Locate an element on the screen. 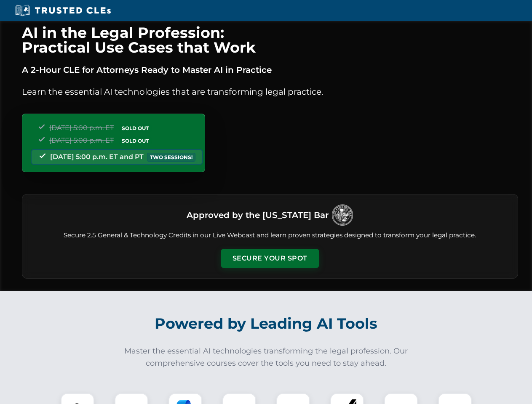 The width and height of the screenshot is (532, 404). h2: Powered by Leading AI Tools is located at coordinates (266, 324).